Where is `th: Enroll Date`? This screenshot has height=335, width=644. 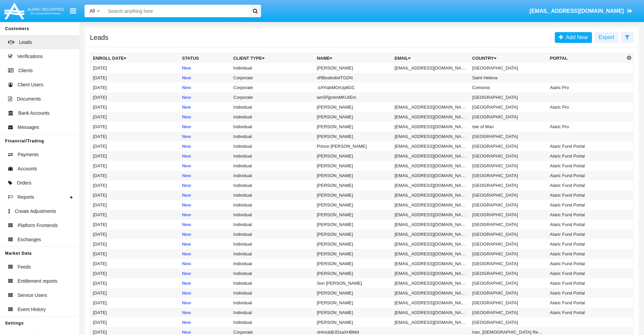
th: Enroll Date is located at coordinates (135, 58).